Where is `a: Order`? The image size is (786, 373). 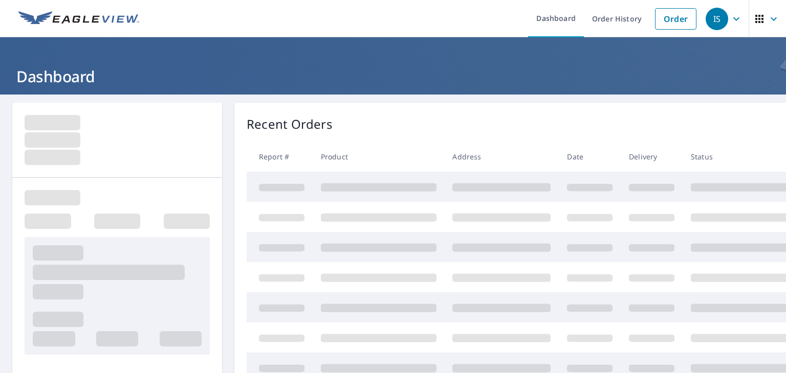
a: Order is located at coordinates (675, 19).